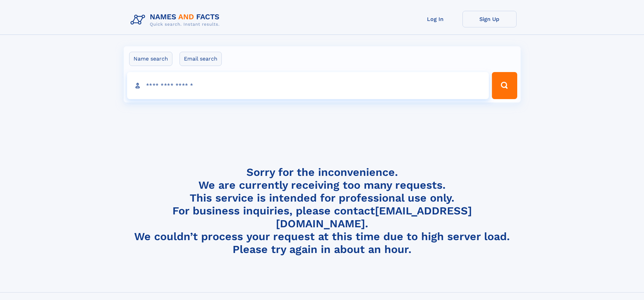 The image size is (644, 300). I want to click on a: Log In, so click(435, 19).